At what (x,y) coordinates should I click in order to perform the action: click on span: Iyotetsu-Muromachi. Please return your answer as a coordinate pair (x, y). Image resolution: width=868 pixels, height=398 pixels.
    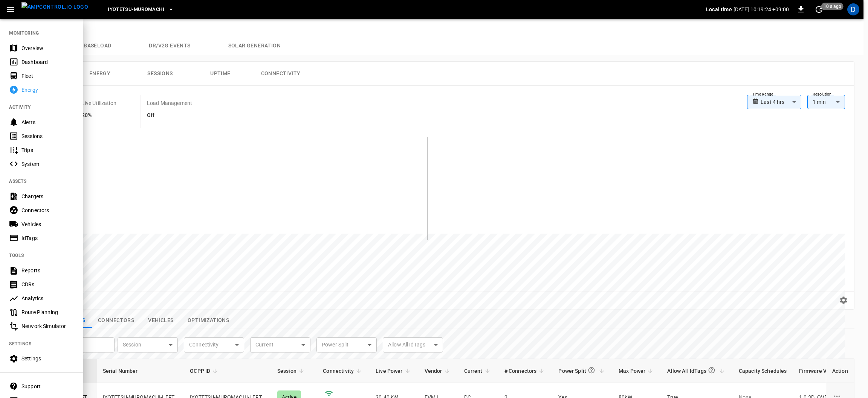
    Looking at the image, I should click on (136, 9).